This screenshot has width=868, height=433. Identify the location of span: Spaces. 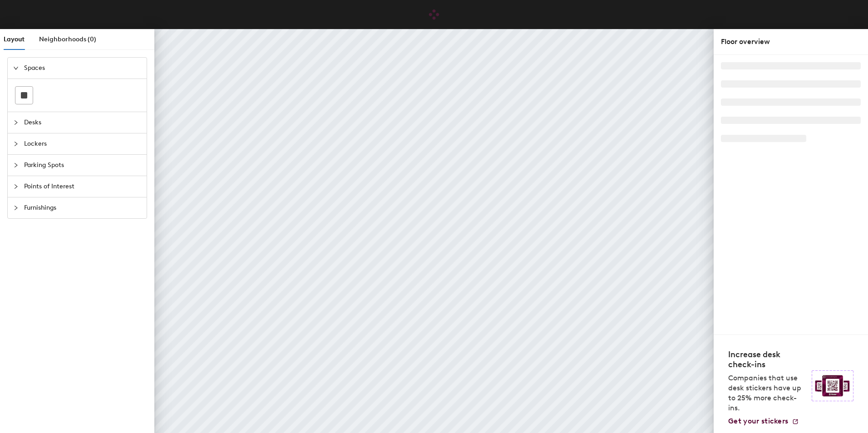
(83, 68).